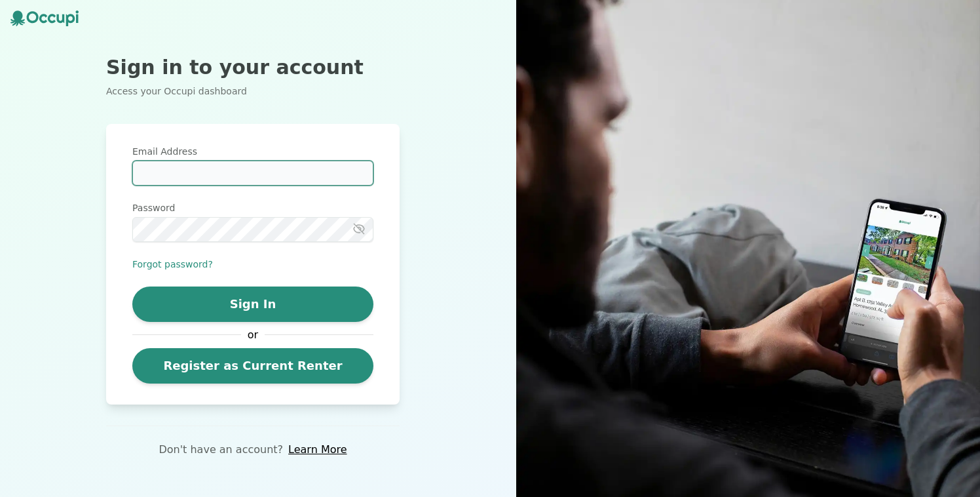  I want to click on label: Password, so click(253, 208).